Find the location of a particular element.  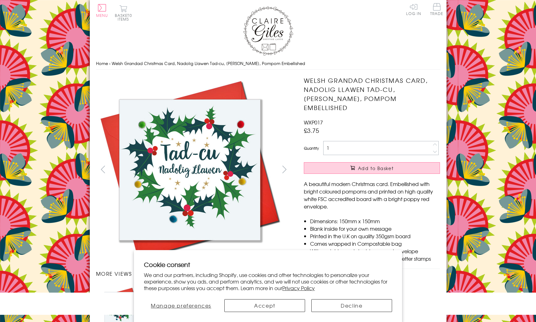

span: Trade is located at coordinates (437, 9).